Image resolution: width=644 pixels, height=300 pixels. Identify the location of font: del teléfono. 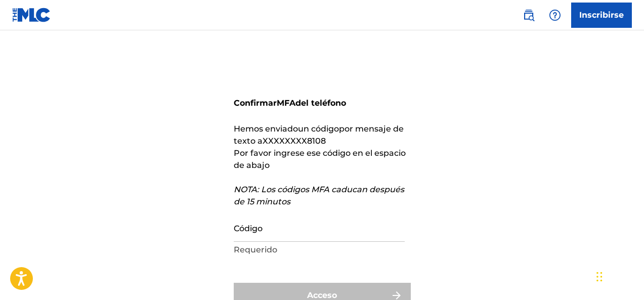
(321, 103).